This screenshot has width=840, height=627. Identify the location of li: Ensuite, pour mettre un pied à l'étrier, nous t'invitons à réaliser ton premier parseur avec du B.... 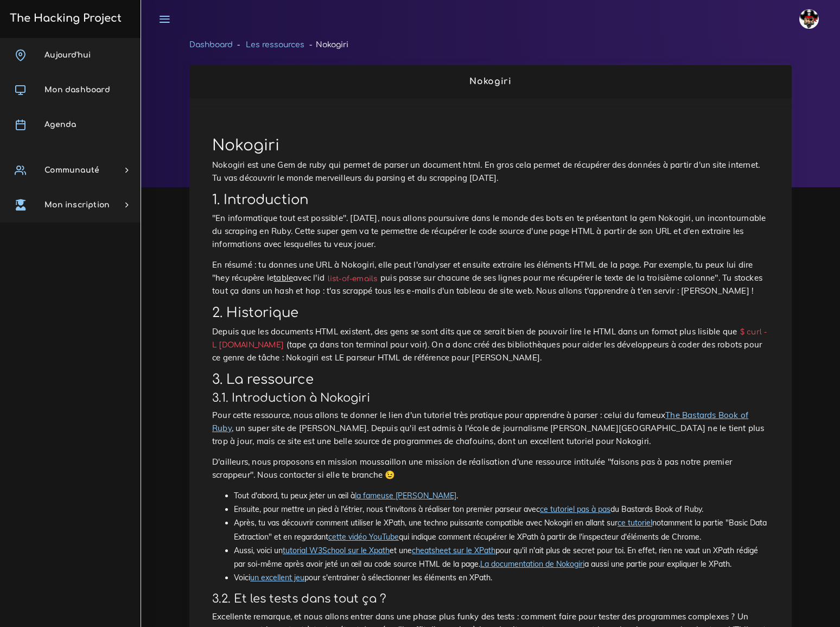
(502, 509).